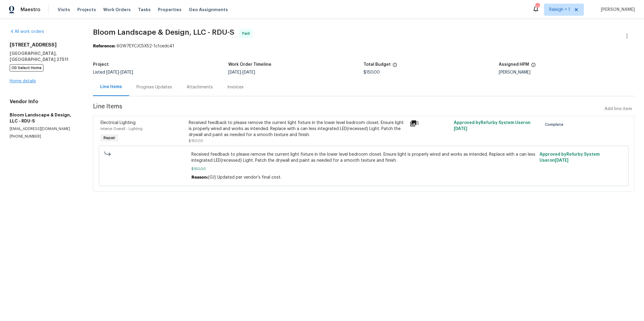 This screenshot has width=644, height=321. What do you see at coordinates (555, 125) in the screenshot?
I see `span: Complete` at bounding box center [555, 125].